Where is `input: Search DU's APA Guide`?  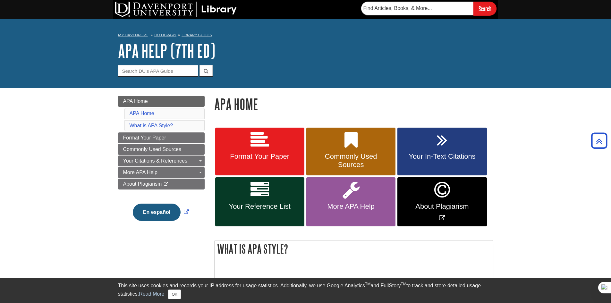 input: Search DU's APA Guide is located at coordinates (158, 71).